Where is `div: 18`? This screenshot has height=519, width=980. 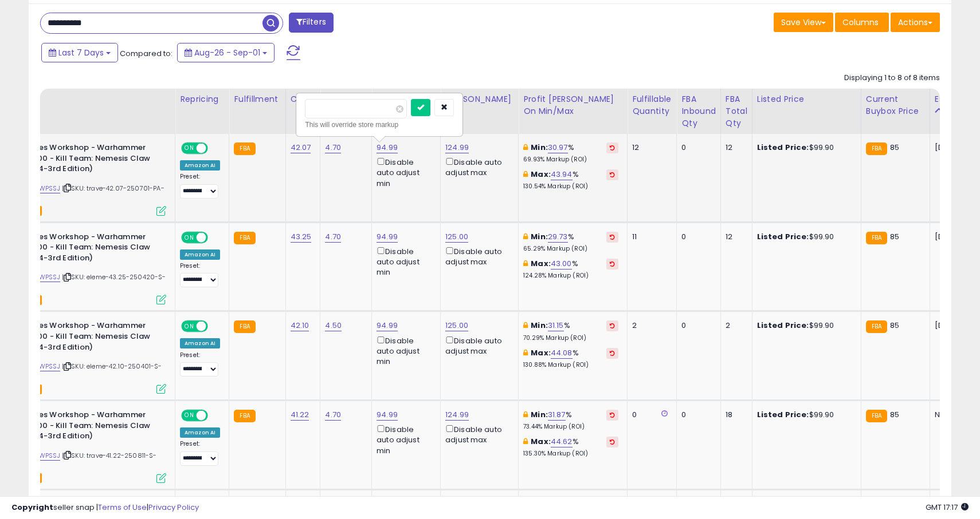
div: 18 is located at coordinates (734, 415).